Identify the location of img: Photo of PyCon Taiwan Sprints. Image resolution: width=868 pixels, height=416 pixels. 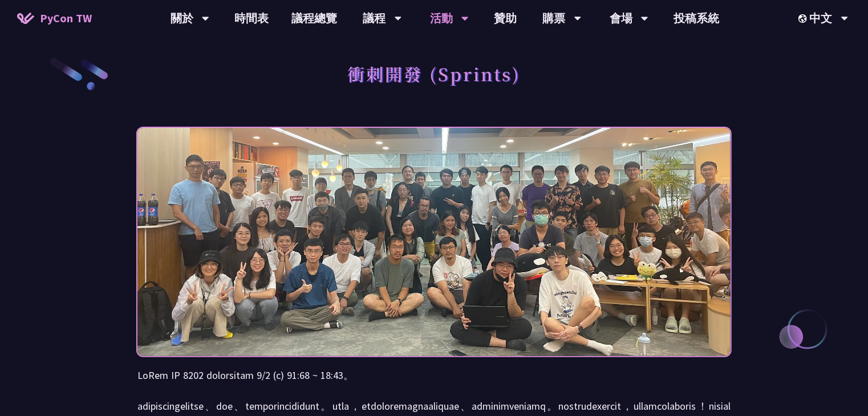
(434, 242).